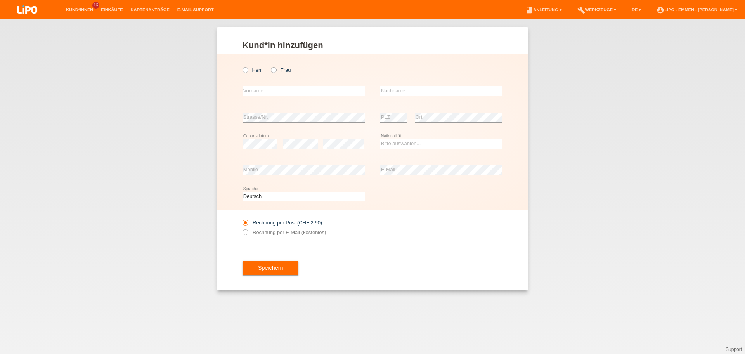  Describe the element at coordinates (284, 232) in the screenshot. I see `label: Rechnung per E-Mail (kostenlos)` at that location.